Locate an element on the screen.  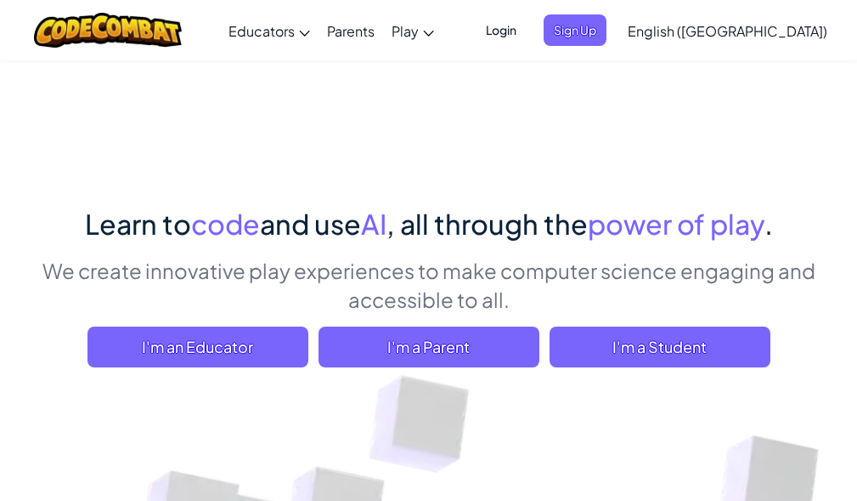
a: I'm an Educator is located at coordinates (198, 347).